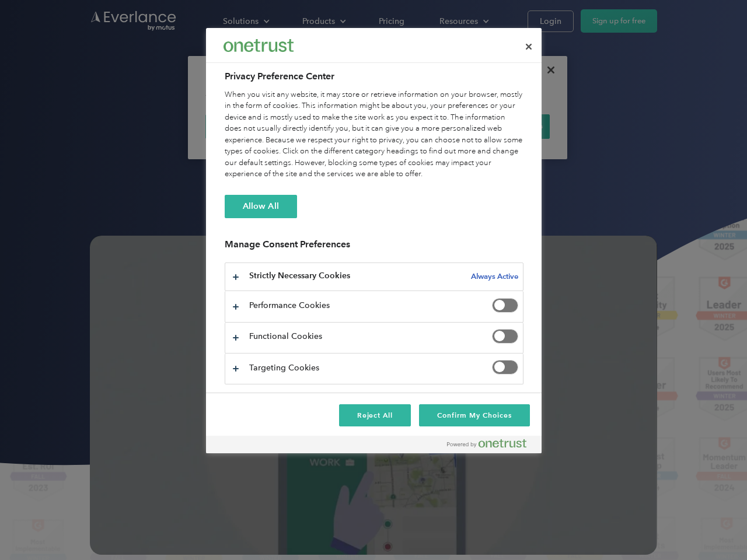  What do you see at coordinates (374, 241) in the screenshot?
I see `div: Preference center` at bounding box center [374, 241].